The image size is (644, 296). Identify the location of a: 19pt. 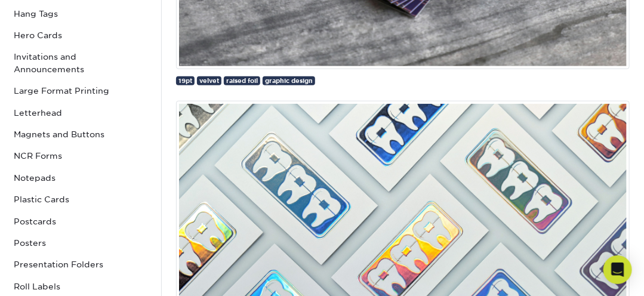
(185, 80).